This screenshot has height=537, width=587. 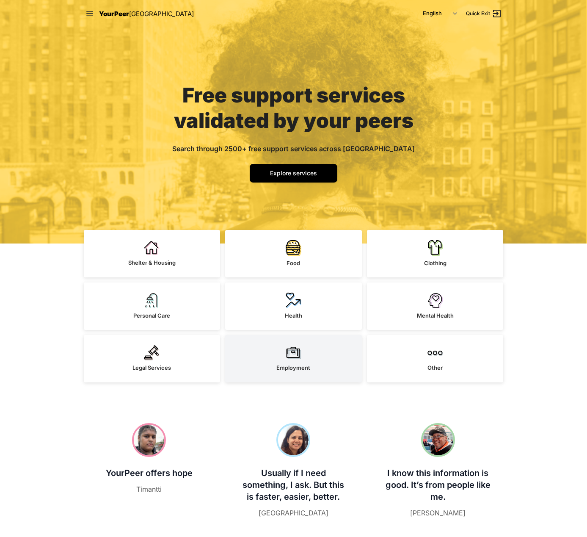 I want to click on span: YourPeer offers hope, so click(x=149, y=473).